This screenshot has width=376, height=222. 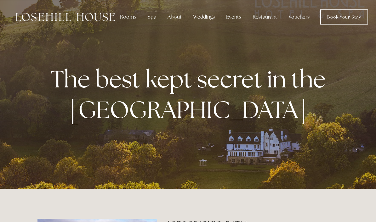 What do you see at coordinates (265, 17) in the screenshot?
I see `div: Restaurant` at bounding box center [265, 17].